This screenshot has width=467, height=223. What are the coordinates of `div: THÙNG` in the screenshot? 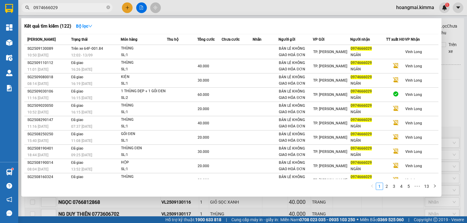 It's located at (144, 63).